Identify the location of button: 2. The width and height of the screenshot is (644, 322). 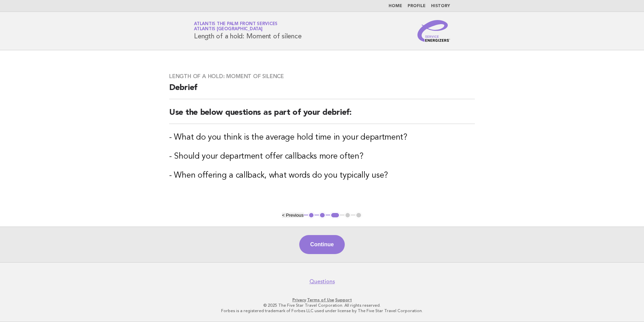
(322, 215).